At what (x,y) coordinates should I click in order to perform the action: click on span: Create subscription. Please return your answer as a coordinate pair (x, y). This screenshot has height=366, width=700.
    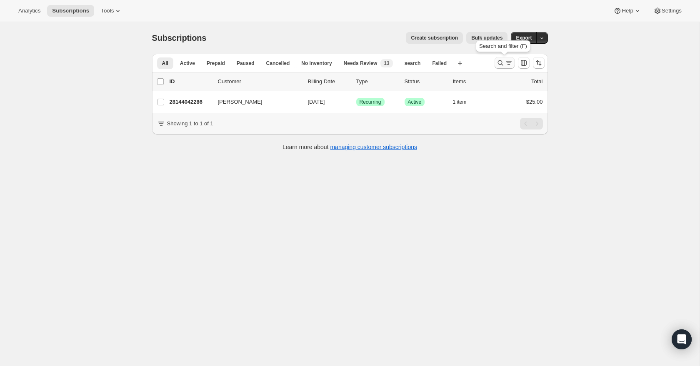
    Looking at the image, I should click on (434, 38).